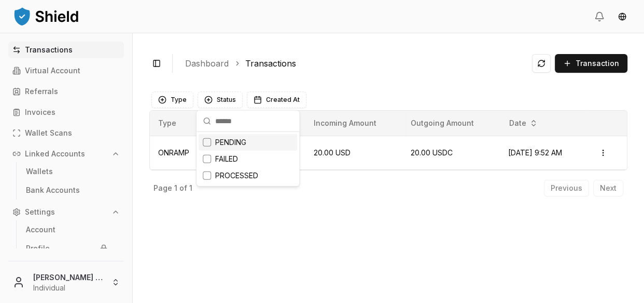 This screenshot has width=644, height=303. I want to click on span: FAILED, so click(227, 159).